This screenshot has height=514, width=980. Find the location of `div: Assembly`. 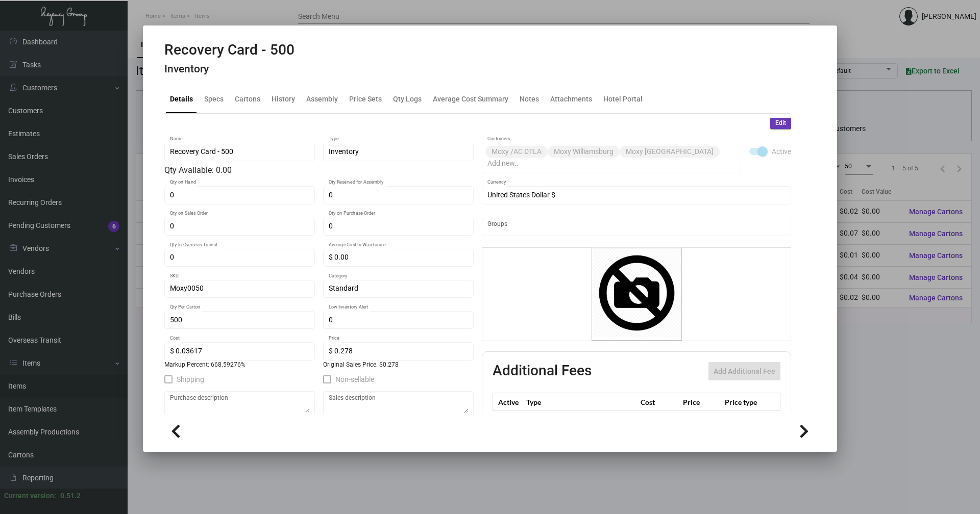

div: Assembly is located at coordinates (322, 99).